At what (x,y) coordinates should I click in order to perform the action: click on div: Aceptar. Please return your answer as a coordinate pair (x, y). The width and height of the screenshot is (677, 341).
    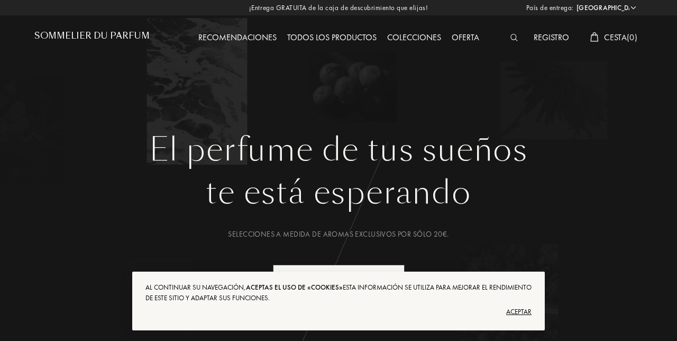
    Looking at the image, I should click on (338, 311).